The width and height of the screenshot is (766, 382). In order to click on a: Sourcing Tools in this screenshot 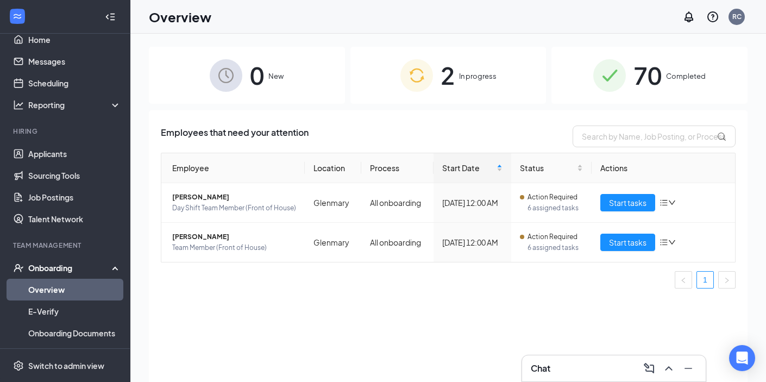, I will do `click(74, 175)`.